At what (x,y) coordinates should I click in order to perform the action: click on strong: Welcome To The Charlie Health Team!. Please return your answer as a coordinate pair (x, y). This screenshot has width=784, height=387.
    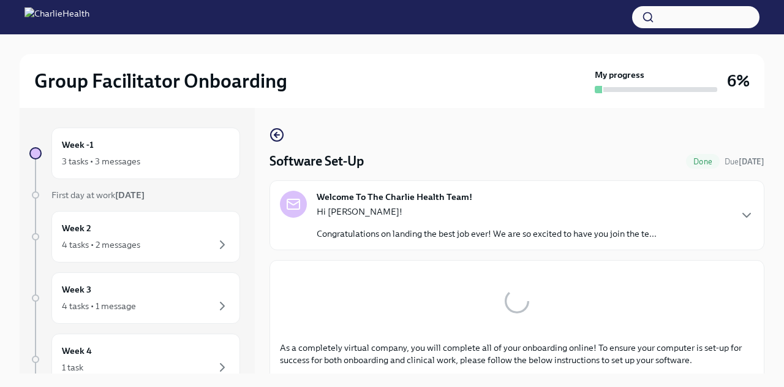
    Looking at the image, I should click on (395, 197).